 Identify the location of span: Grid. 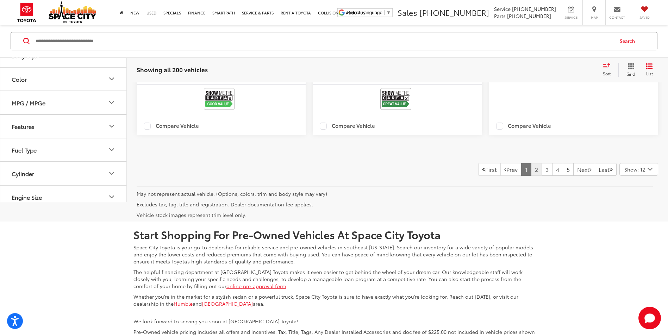
(631, 74).